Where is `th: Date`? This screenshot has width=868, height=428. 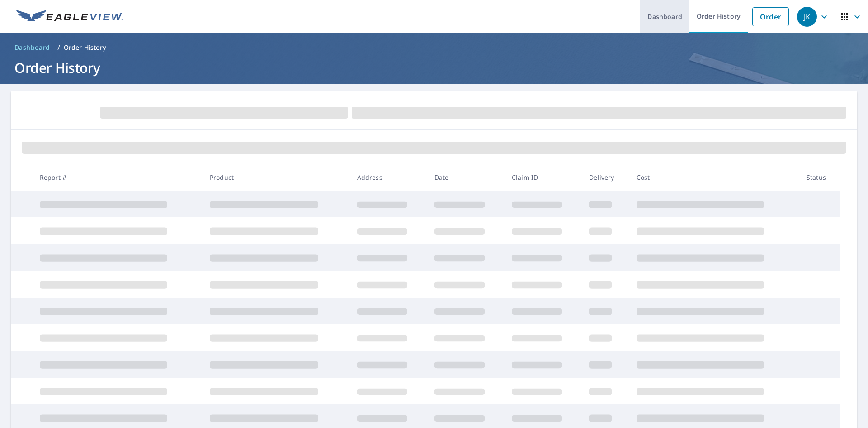 th: Date is located at coordinates (466, 177).